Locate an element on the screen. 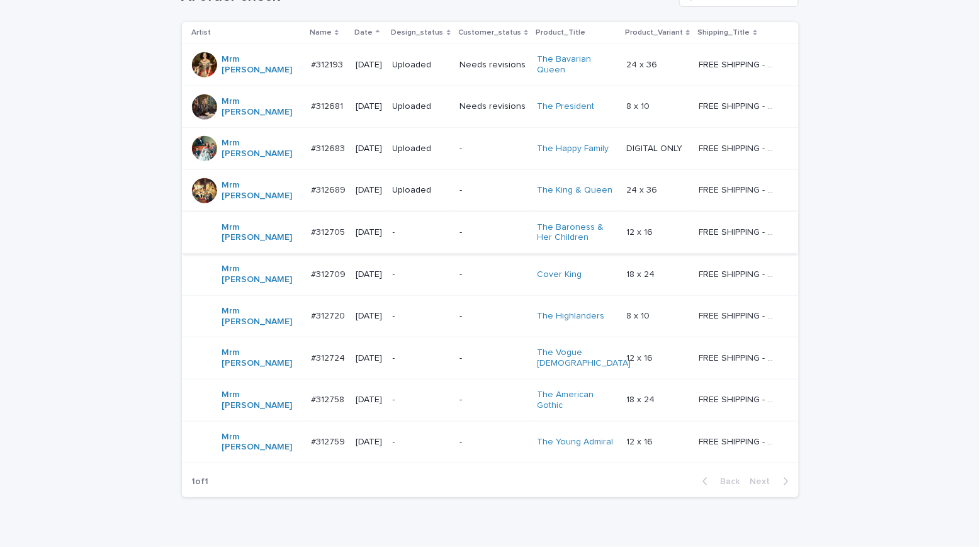  span: Next is located at coordinates (765, 481).